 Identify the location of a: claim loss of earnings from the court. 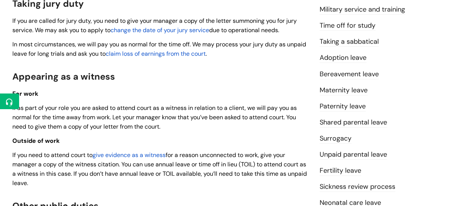
(155, 54).